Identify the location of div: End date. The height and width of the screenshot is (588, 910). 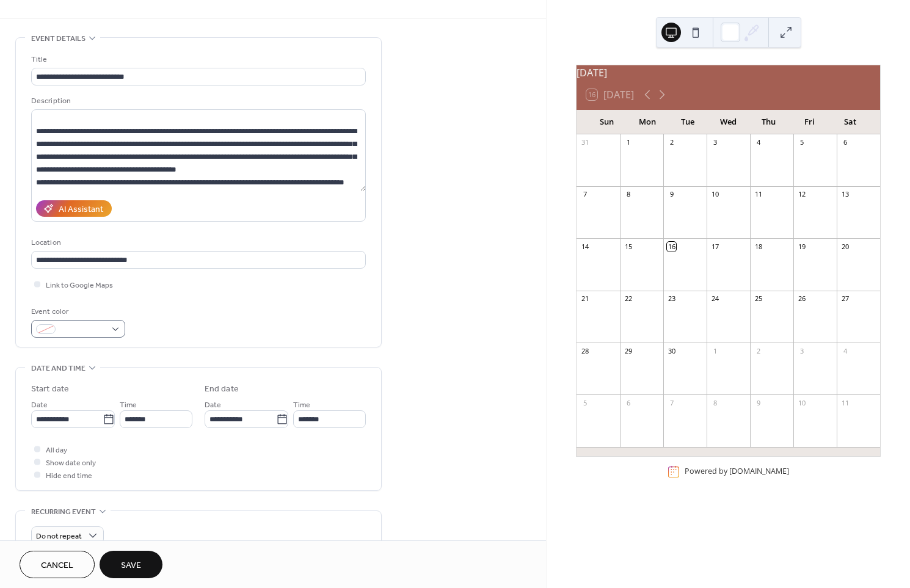
(222, 389).